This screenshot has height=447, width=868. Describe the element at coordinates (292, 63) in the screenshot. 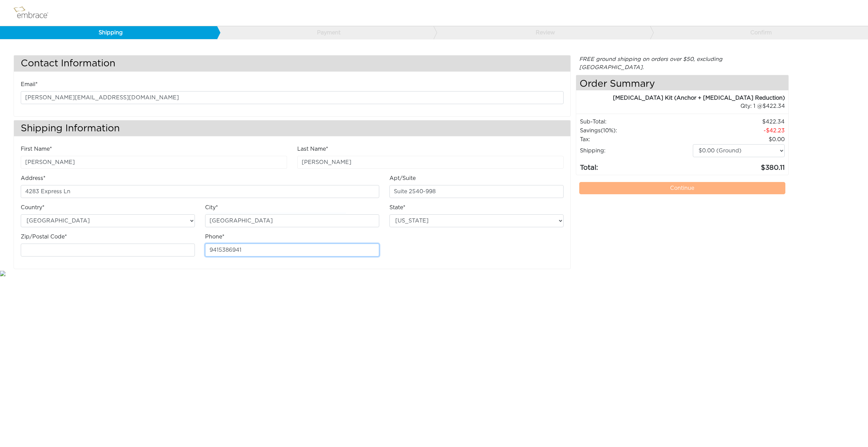

I see `h3: Contact Information` at that location.